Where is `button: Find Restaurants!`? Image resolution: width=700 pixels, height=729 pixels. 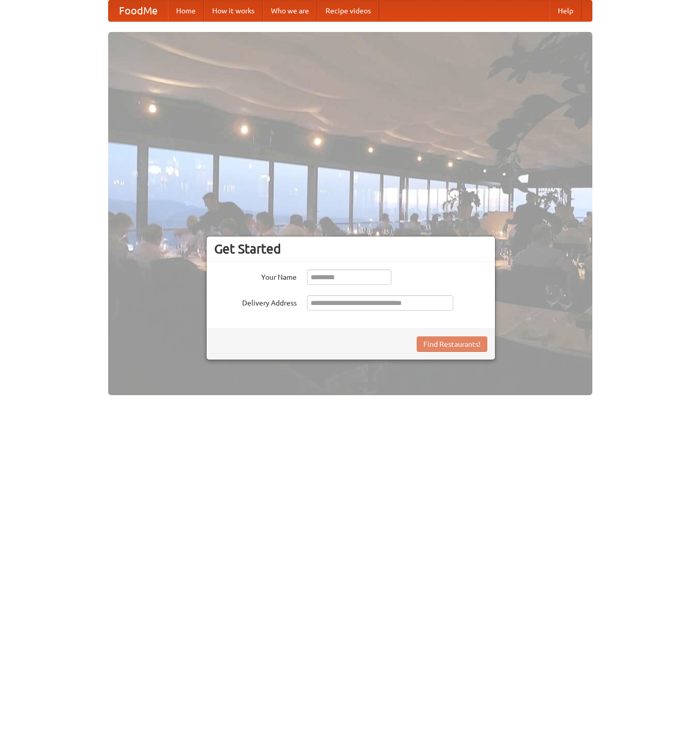
button: Find Restaurants! is located at coordinates (451, 344).